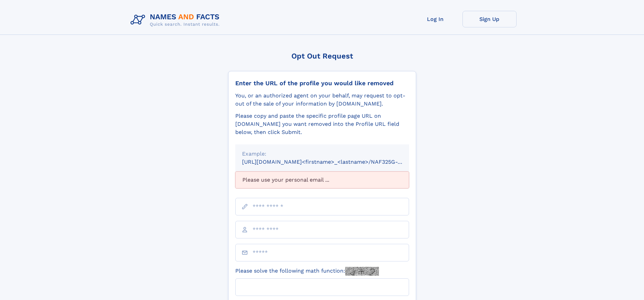 The width and height of the screenshot is (644, 300). Describe the element at coordinates (322, 154) in the screenshot. I see `div: Example:` at that location.